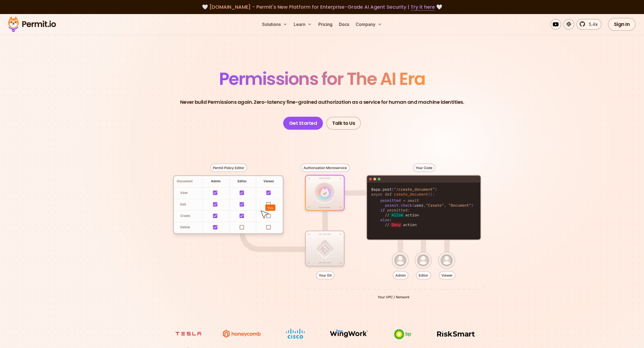  I want to click on img: Cisco, so click(295, 334).